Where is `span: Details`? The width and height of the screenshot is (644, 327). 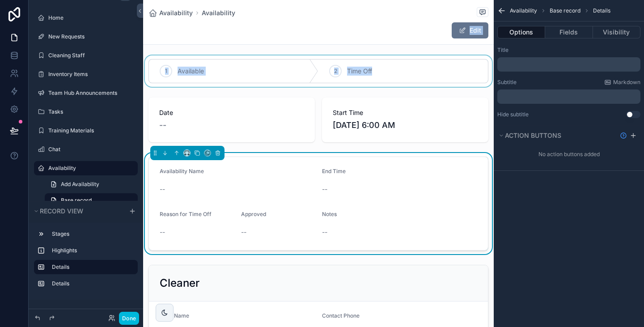
span: Details is located at coordinates (601, 11).